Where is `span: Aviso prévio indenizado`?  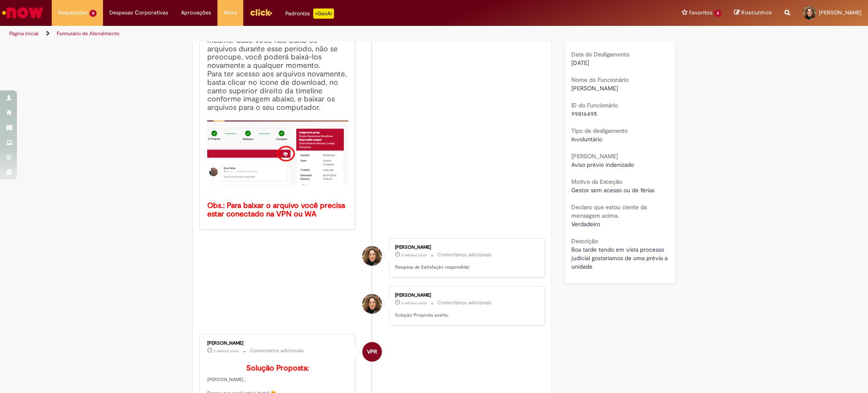
span: Aviso prévio indenizado is located at coordinates (603, 165).